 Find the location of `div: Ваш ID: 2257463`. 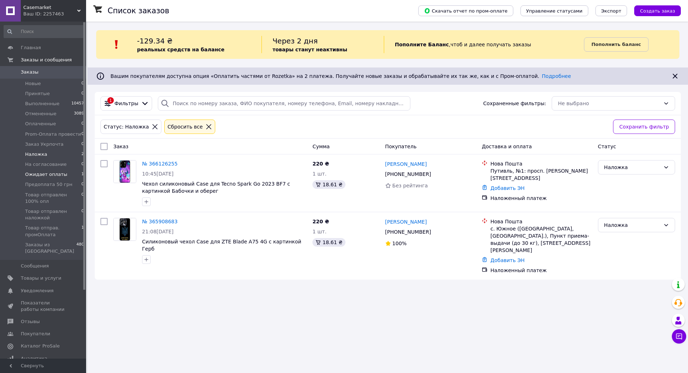

div: Ваш ID: 2257463 is located at coordinates (55, 14).